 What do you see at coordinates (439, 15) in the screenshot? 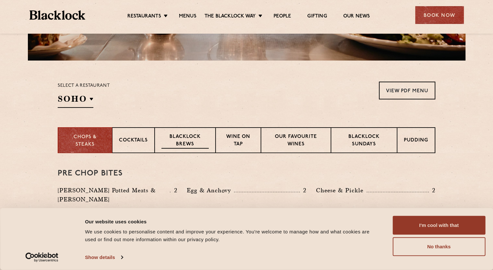
I see `div: Book Now` at bounding box center [439, 15].